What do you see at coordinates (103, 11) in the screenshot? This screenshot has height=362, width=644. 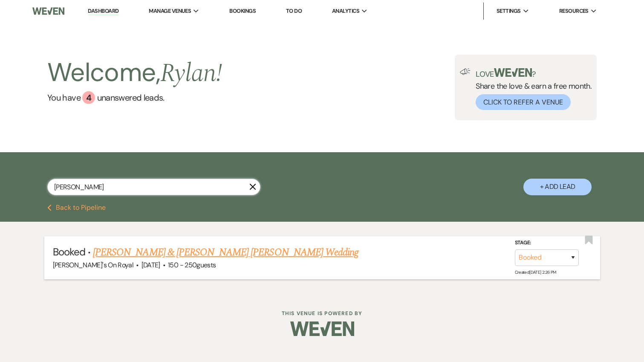 I see `a: Dashboard` at bounding box center [103, 11].